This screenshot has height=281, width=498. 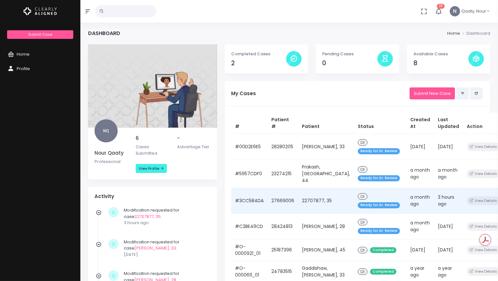 What do you see at coordinates (40, 34) in the screenshot?
I see `span: Submit Case` at bounding box center [40, 34].